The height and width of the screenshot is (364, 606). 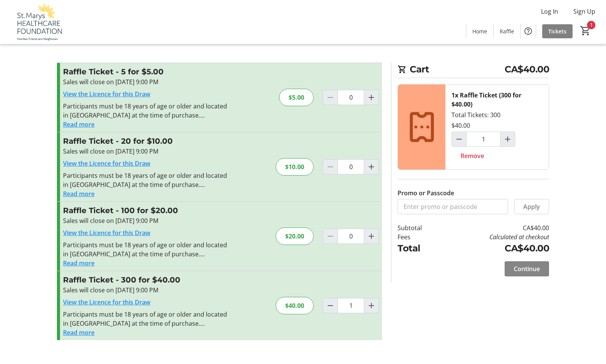 I want to click on td: Calculated at checkout, so click(x=495, y=237).